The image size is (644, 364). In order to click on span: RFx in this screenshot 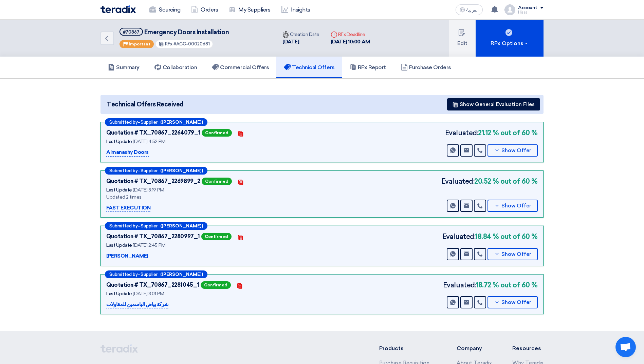, I will do `click(169, 44)`.